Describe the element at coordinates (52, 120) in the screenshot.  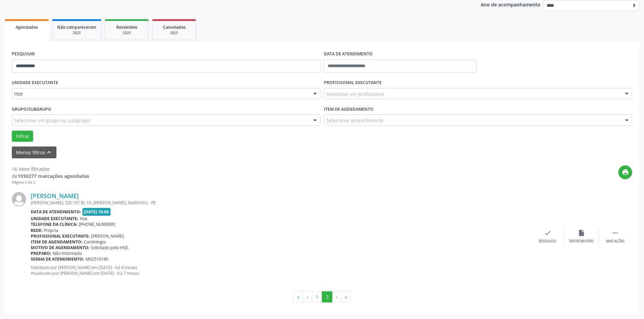
I see `span: Selecione um grupo ou subgrupo` at that location.